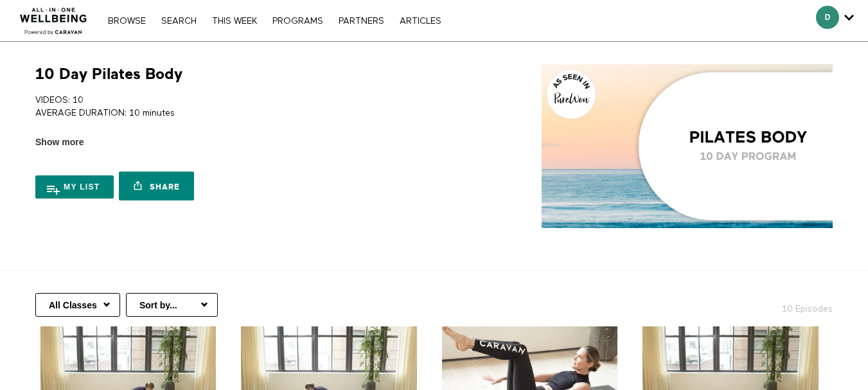 The height and width of the screenshot is (390, 868). What do you see at coordinates (59, 142) in the screenshot?
I see `span: Show more` at bounding box center [59, 142].